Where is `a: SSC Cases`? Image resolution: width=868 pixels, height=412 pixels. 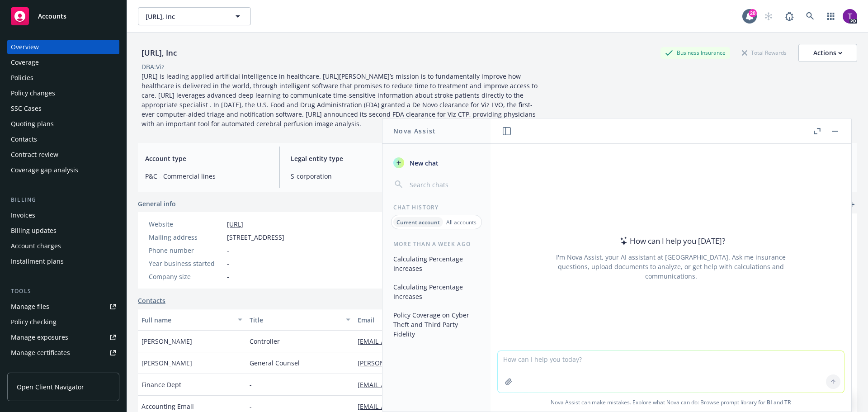 a: SSC Cases is located at coordinates (63, 108).